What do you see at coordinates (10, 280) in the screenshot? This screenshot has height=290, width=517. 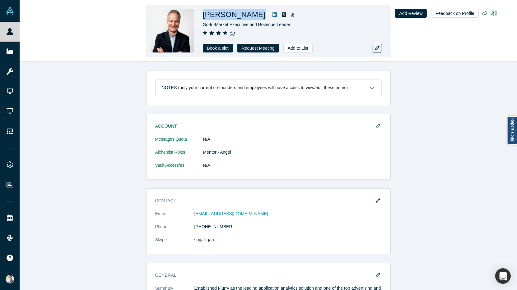 I see `img: Ravi Belani's Account` at bounding box center [10, 280].